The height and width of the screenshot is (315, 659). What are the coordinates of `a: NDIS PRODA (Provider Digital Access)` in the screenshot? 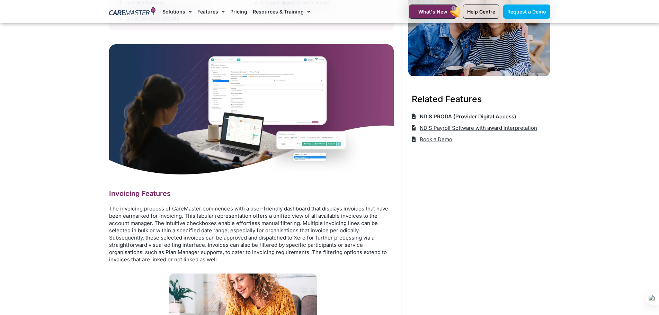 It's located at (464, 116).